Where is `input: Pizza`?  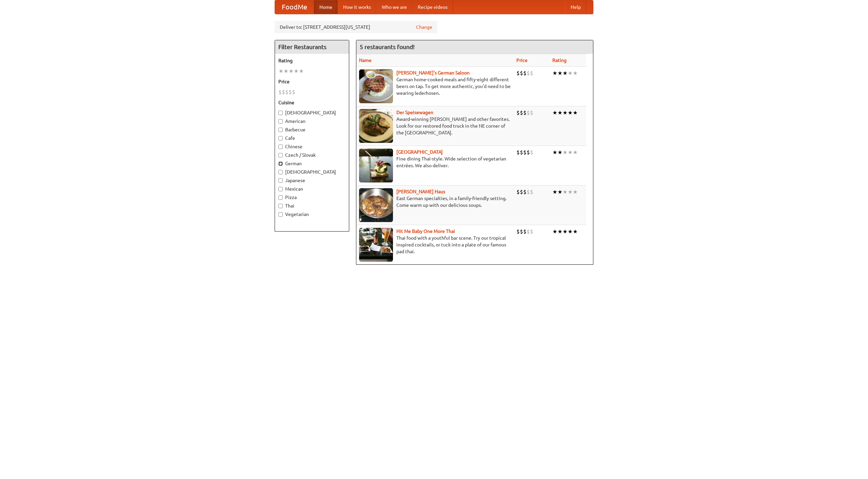 input: Pizza is located at coordinates (281, 197).